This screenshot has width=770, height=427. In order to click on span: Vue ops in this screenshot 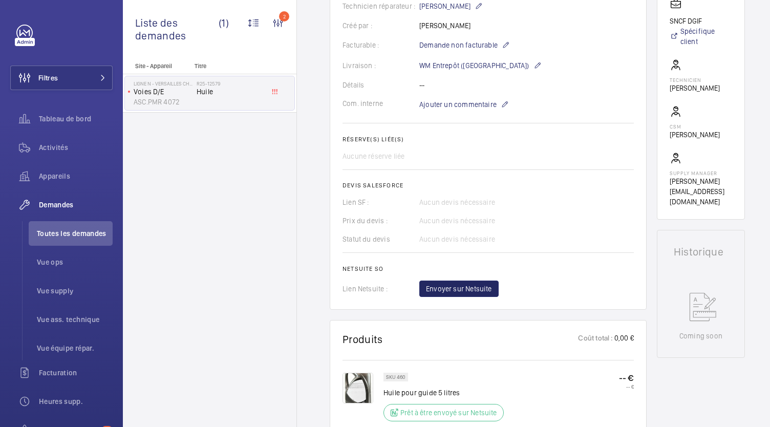, I will do `click(75, 262)`.